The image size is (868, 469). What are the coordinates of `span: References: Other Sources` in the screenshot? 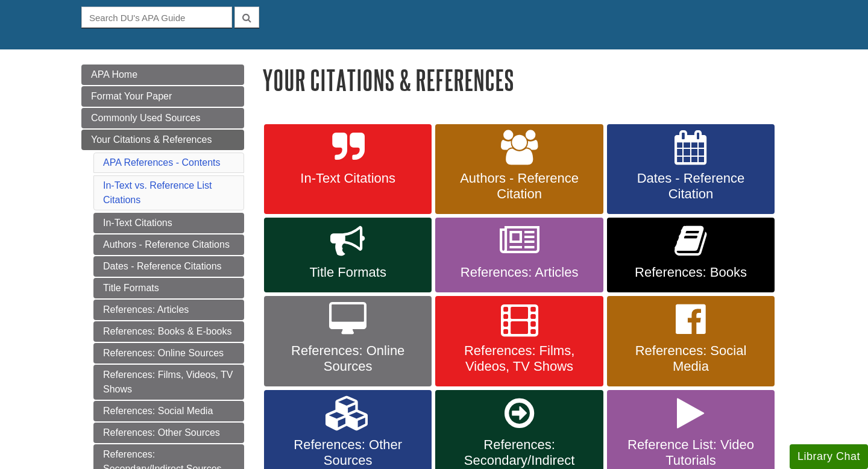 It's located at (348, 453).